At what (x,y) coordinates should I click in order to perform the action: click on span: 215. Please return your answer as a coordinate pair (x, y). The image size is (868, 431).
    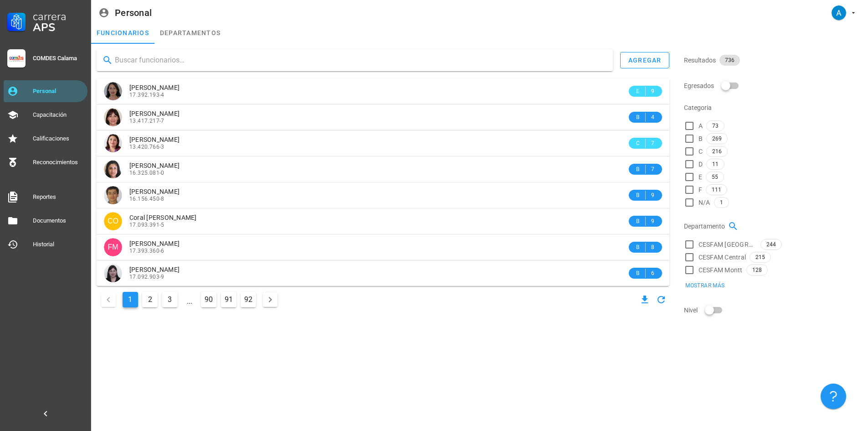
    Looking at the image, I should click on (760, 257).